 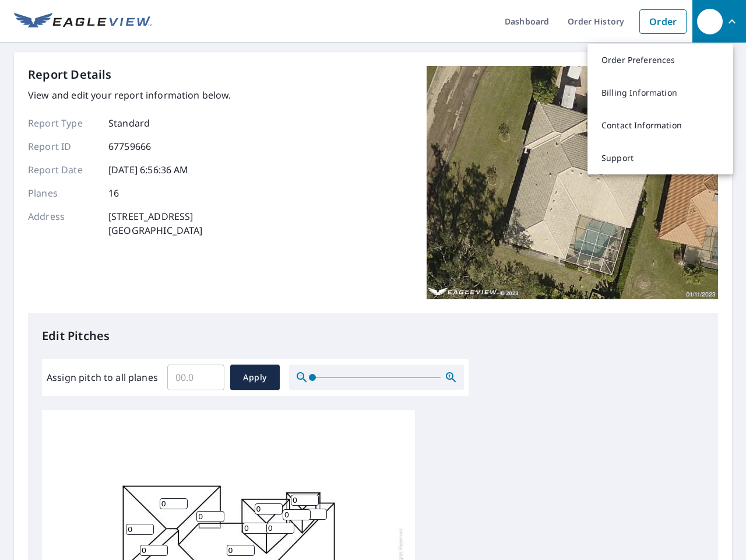 What do you see at coordinates (255, 377) in the screenshot?
I see `span: Apply` at bounding box center [255, 377].